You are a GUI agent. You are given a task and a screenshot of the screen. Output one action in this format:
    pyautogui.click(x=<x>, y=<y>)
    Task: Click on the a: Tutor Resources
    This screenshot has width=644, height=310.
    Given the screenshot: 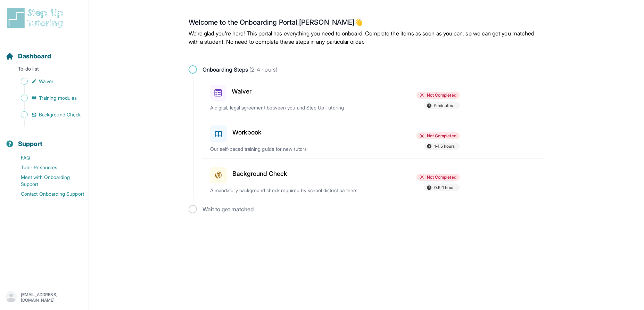 What is the action you would take?
    pyautogui.click(x=47, y=167)
    